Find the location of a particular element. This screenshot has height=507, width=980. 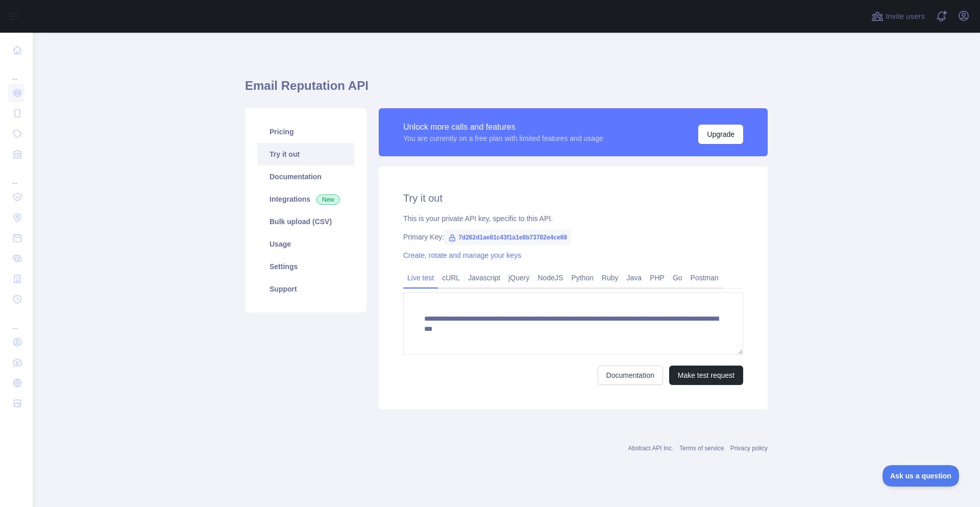

a: Live test is located at coordinates (420, 278).